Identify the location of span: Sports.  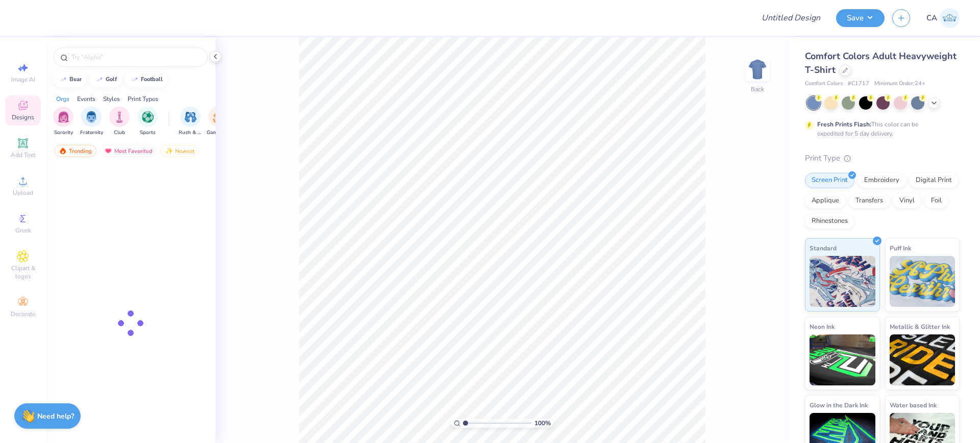
(148, 132).